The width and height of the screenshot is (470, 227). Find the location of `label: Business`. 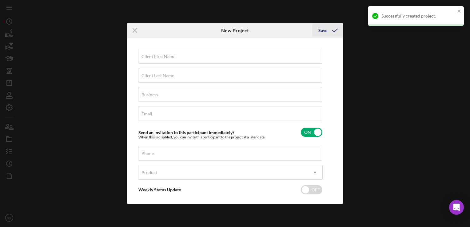

label: Business is located at coordinates (150, 95).